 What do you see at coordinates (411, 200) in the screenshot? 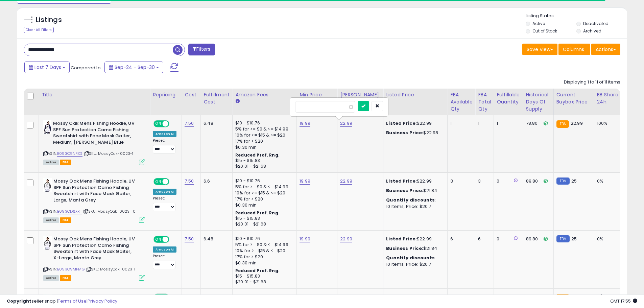
I see `b: Quantity discounts` at bounding box center [411, 200].